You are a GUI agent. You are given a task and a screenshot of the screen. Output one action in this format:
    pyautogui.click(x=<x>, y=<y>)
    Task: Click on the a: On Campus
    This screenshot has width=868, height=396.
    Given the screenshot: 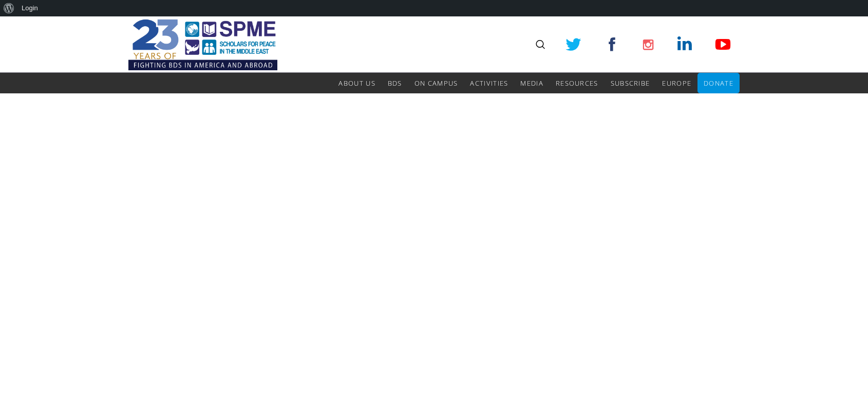 What is the action you would take?
    pyautogui.click(x=436, y=83)
    